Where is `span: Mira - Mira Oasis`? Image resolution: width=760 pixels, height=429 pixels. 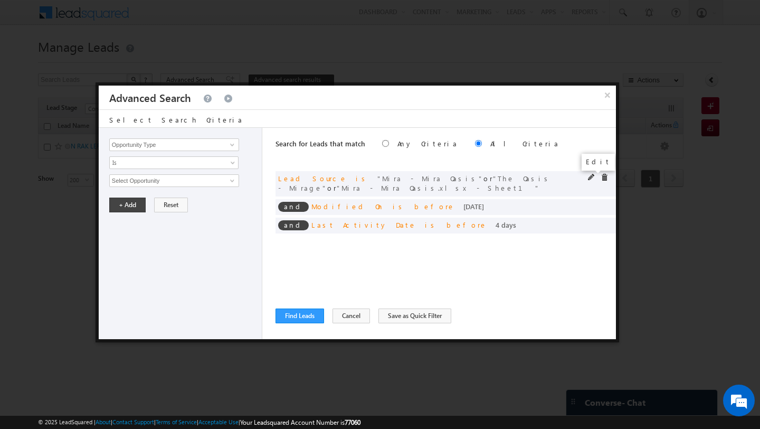
span: Mira - Mira Oasis is located at coordinates (430, 178).